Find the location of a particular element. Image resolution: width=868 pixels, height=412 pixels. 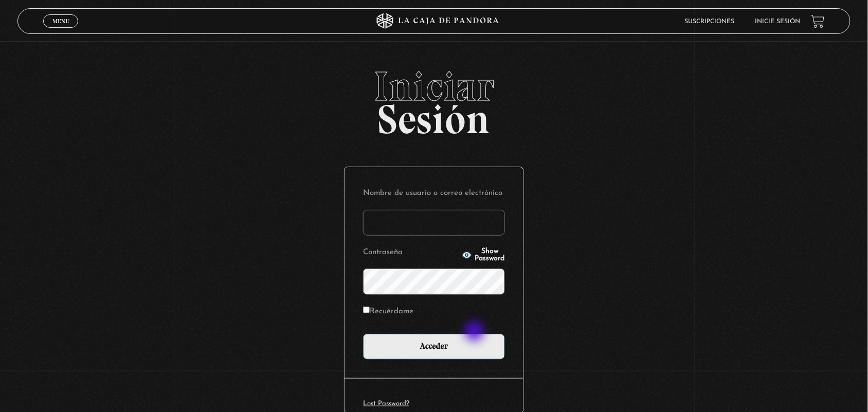

span: Cerrar is located at coordinates (61, 30).